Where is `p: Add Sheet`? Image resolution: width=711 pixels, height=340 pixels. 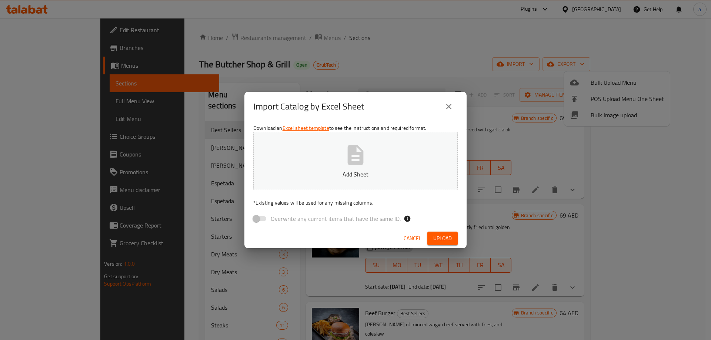
p: Add Sheet is located at coordinates (356, 174).